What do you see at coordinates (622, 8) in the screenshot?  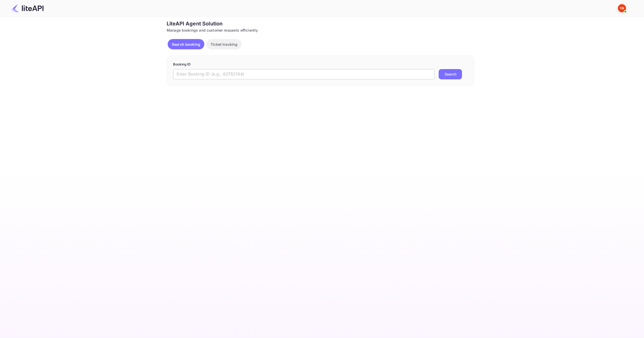 I see `img: Yandex Support` at bounding box center [622, 8].